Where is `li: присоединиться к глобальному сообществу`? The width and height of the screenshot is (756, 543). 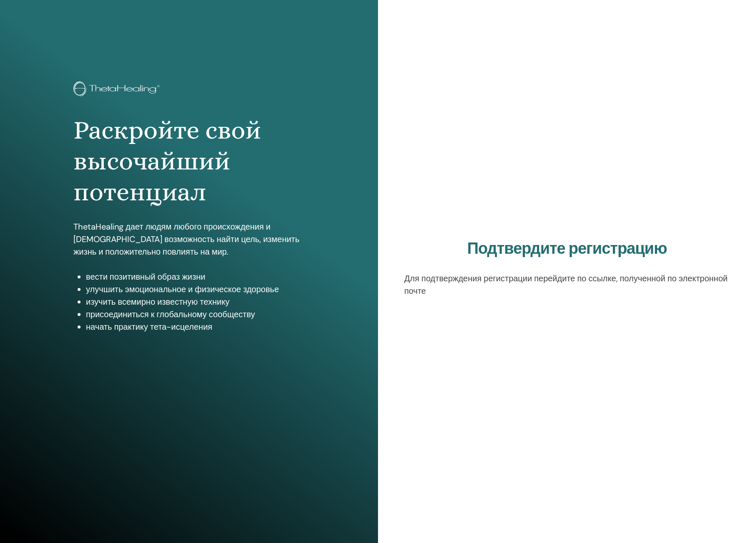
li: присоединиться к глобальному сообществу is located at coordinates (195, 314).